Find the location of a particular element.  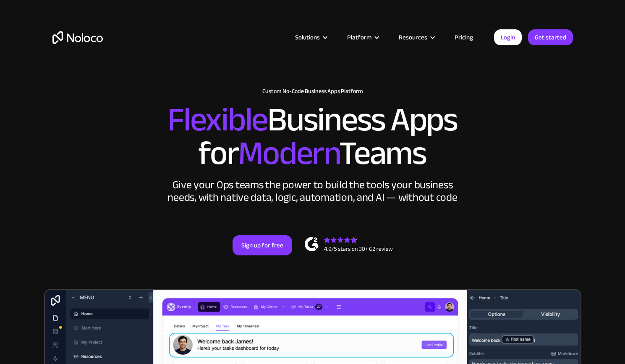

span: Modern is located at coordinates (288, 153).